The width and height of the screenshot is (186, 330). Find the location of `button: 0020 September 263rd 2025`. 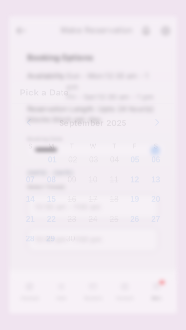

button: 0020 September 263rd 2025 is located at coordinates (155, 199).